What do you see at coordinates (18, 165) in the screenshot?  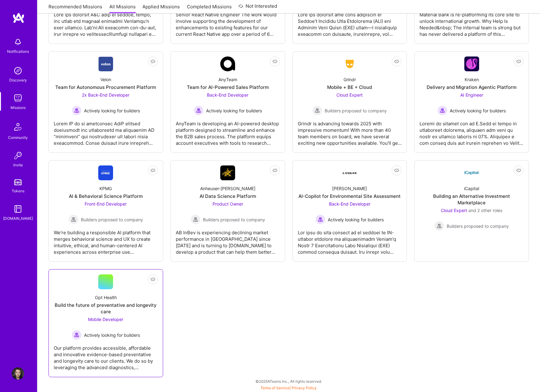 I see `div: Invite` at bounding box center [18, 165].